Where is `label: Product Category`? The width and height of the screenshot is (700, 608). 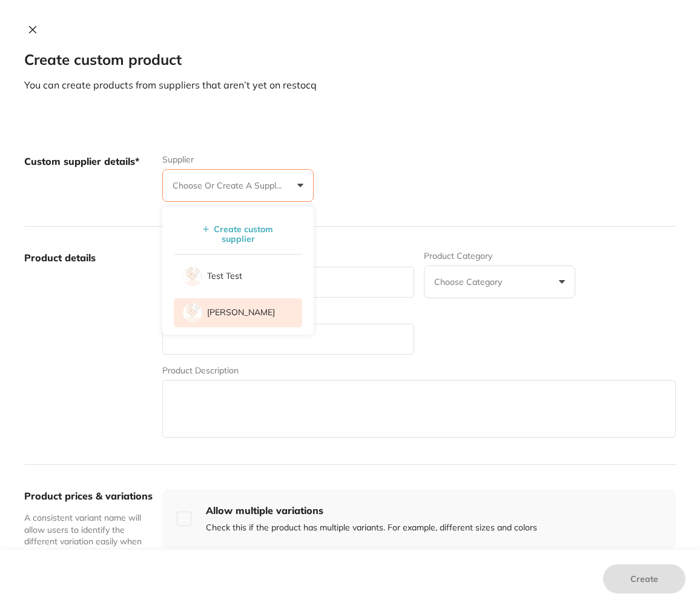
label: Product Category is located at coordinates (500, 256).